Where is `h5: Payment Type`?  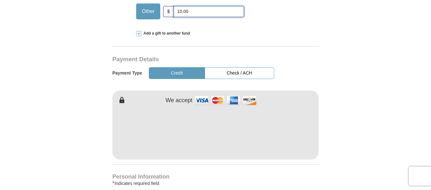 h5: Payment Type is located at coordinates (127, 73).